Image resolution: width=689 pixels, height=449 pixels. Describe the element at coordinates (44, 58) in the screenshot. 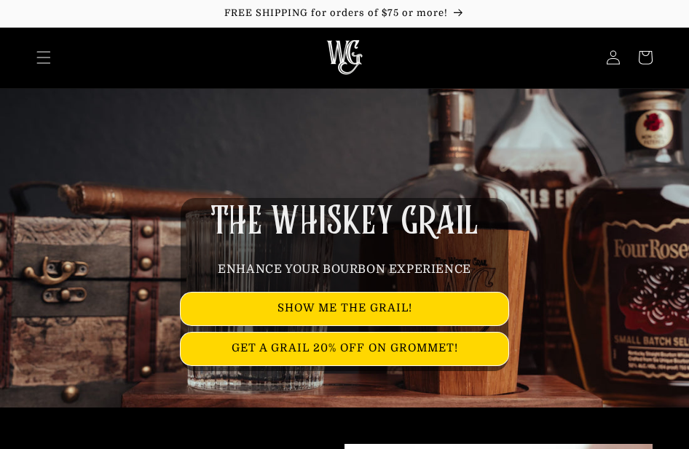

I see `summary: Menu` at that location.